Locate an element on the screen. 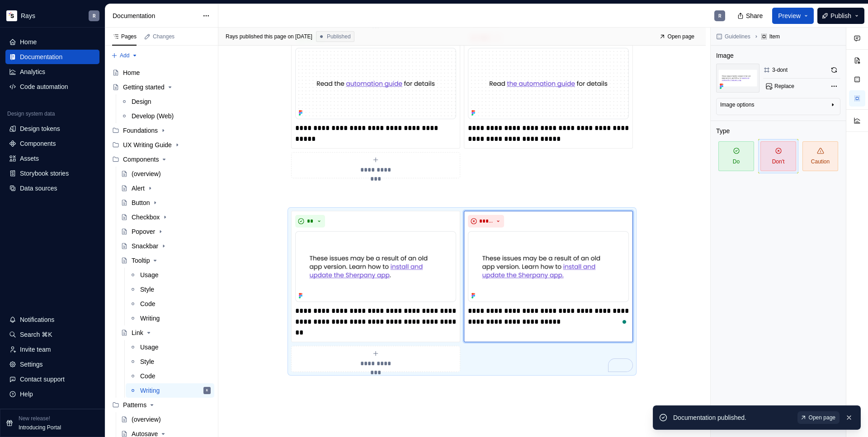 This screenshot has width=868, height=437. div: Button is located at coordinates (141, 203).